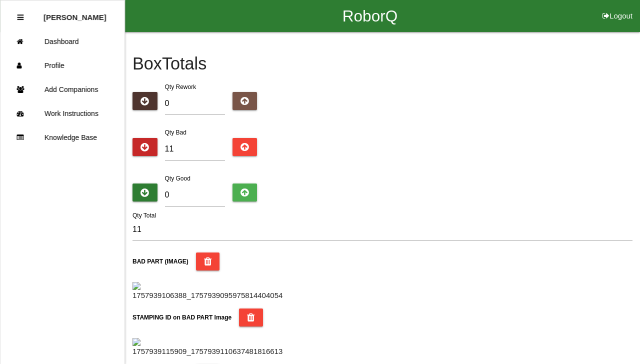  Describe the element at coordinates (176, 133) in the screenshot. I see `label: Qty Bad` at that location.